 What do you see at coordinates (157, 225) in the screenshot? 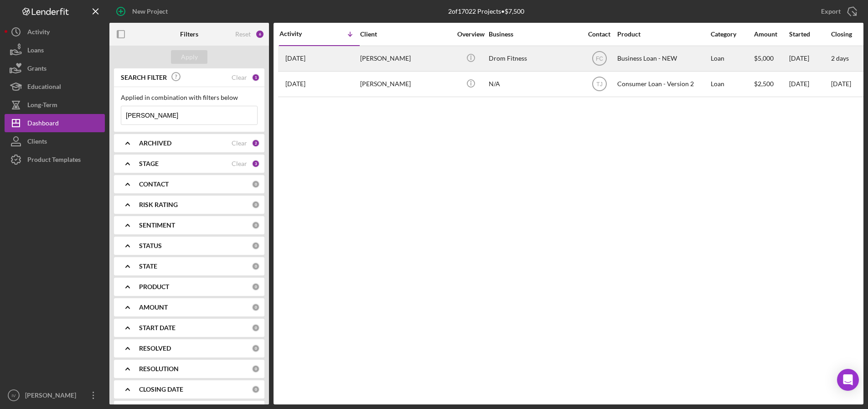
I see `b: SENTIMENT` at bounding box center [157, 225].